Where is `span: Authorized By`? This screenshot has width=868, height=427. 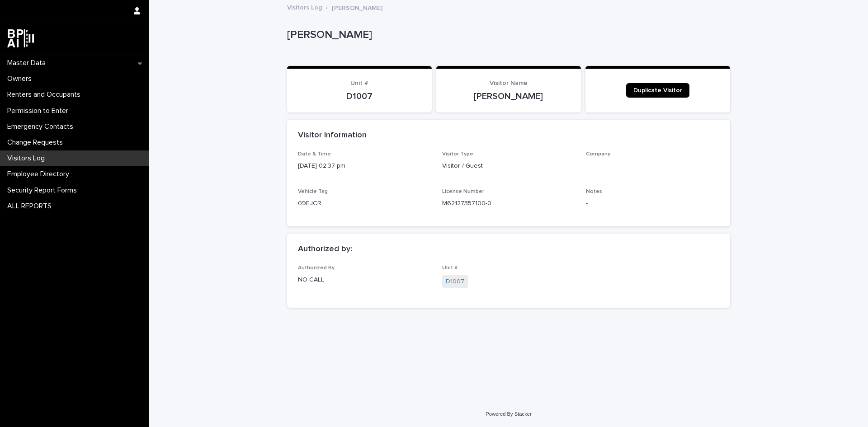 span: Authorized By is located at coordinates (316, 268).